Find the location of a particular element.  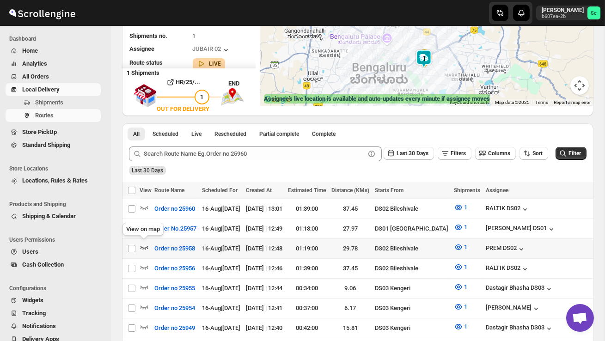

button: Users is located at coordinates (53, 252).